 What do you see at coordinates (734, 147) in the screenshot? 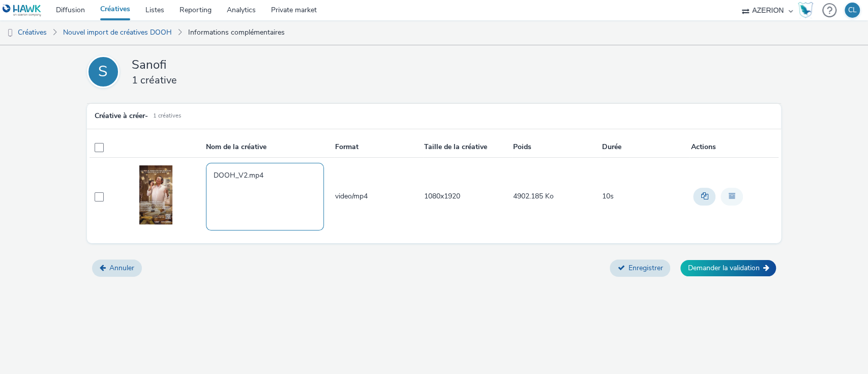
I see `th: Actions` at bounding box center [734, 147].